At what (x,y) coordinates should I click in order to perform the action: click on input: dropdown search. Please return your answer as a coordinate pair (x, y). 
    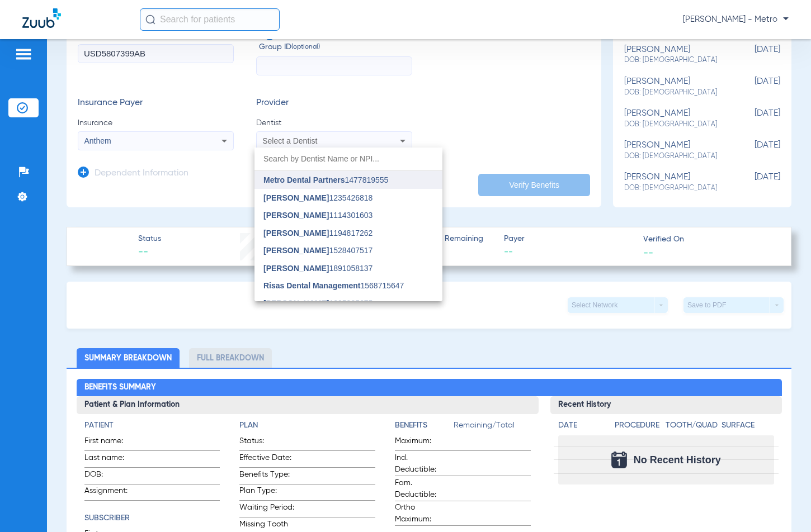
    Looking at the image, I should click on (348, 159).